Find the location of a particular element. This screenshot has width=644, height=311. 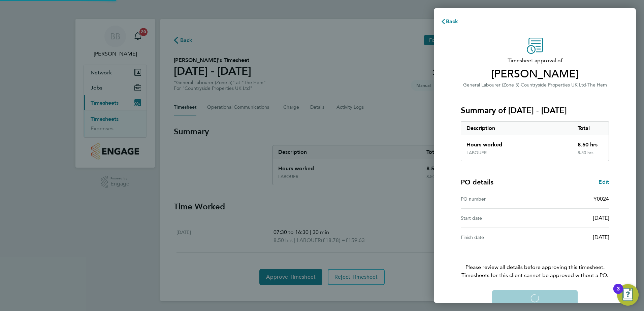

div: Start date is located at coordinates (498, 219).